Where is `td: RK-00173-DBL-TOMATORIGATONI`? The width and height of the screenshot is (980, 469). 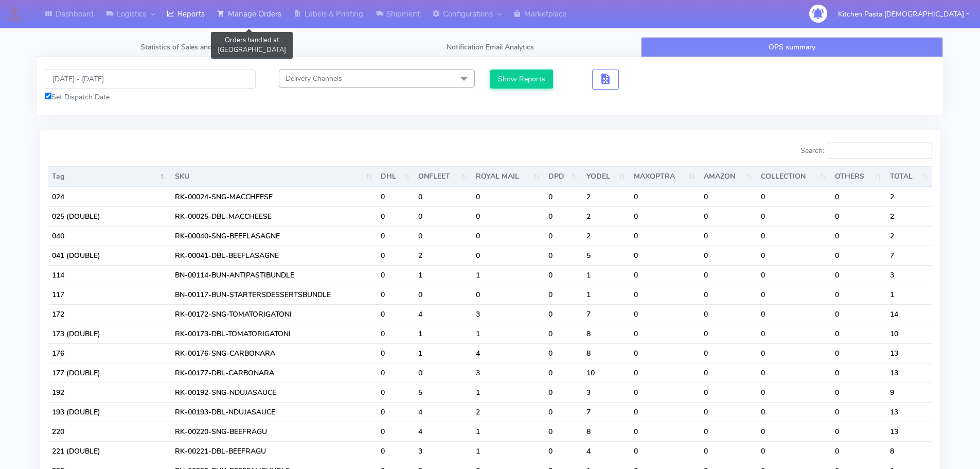
td: RK-00173-DBL-TOMATORIGATONI is located at coordinates (274, 333).